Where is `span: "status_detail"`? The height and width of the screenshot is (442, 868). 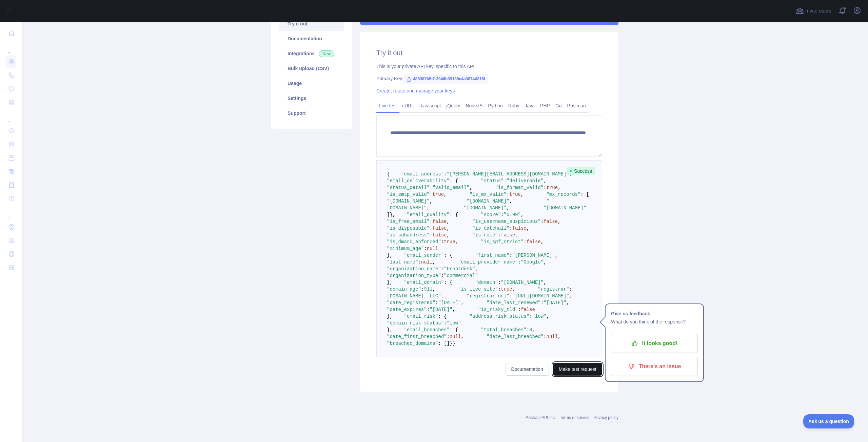
span: "status_detail" is located at coordinates (408, 187).